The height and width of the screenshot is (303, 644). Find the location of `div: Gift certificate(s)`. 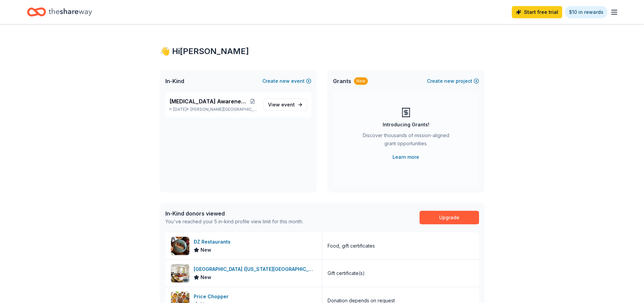

div: Gift certificate(s) is located at coordinates (346, 273).